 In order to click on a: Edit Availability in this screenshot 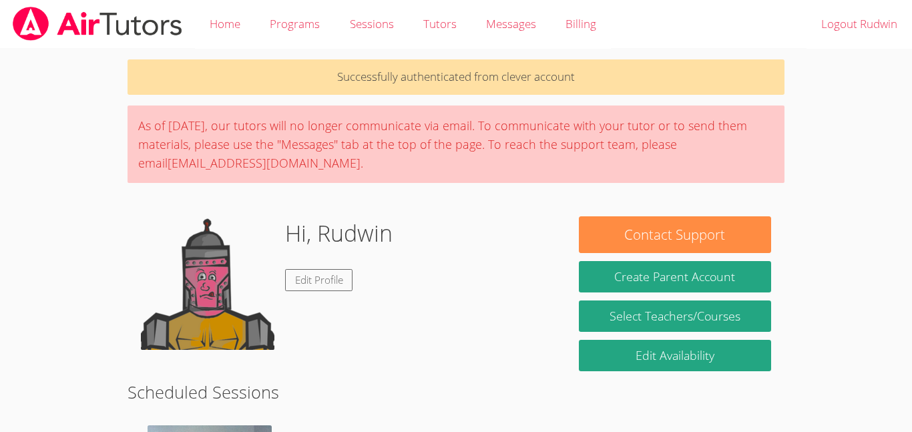, I will do `click(675, 355)`.